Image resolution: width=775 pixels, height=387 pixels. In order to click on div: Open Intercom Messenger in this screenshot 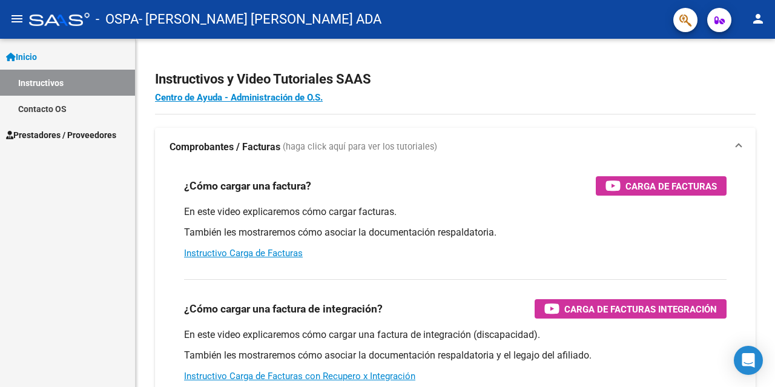, I will do `click(749, 360)`.